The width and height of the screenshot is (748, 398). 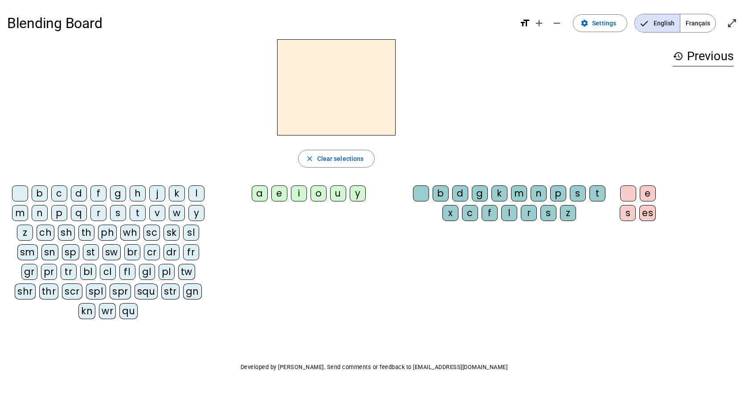 What do you see at coordinates (45, 233) in the screenshot?
I see `div: ch` at bounding box center [45, 233].